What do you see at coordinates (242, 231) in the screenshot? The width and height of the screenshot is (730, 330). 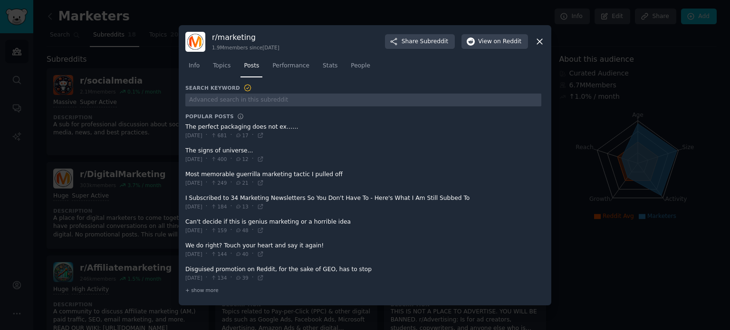 I see `span: 48` at bounding box center [242, 231].